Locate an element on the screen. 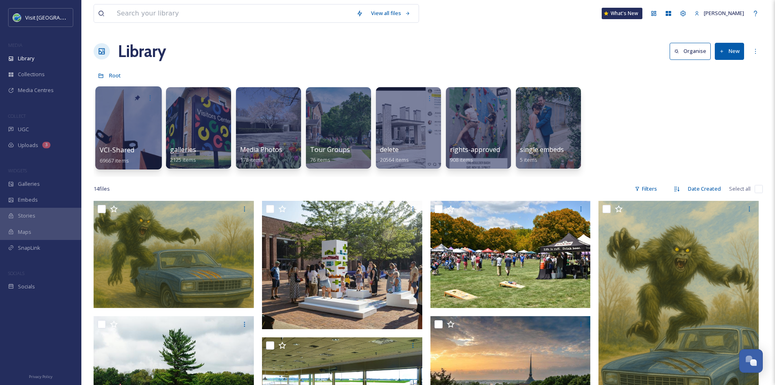 The width and height of the screenshot is (775, 385). div: View all files is located at coordinates (391, 13).